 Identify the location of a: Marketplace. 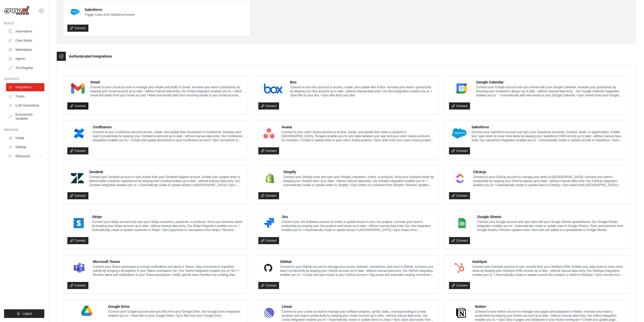
(25, 50).